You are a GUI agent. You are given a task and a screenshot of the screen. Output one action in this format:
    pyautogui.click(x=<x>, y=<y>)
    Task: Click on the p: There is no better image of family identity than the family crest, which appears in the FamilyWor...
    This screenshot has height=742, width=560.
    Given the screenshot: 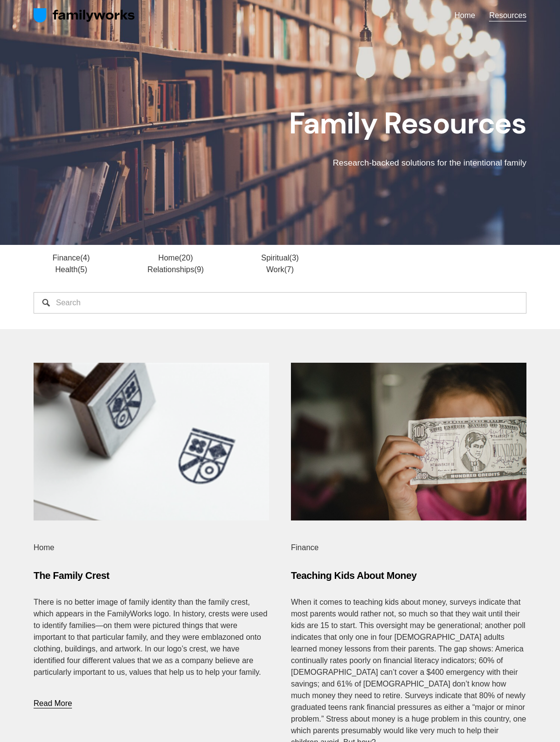 What is the action you would take?
    pyautogui.click(x=151, y=637)
    